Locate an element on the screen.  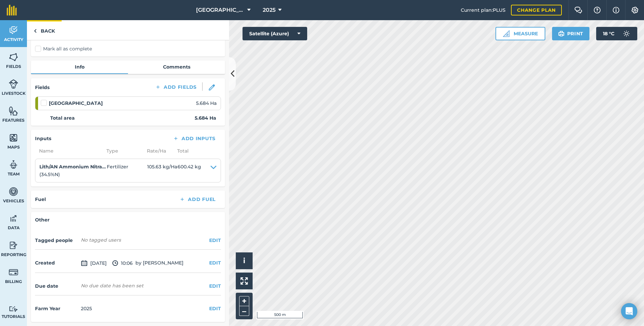
button: Print is located at coordinates (571, 33).